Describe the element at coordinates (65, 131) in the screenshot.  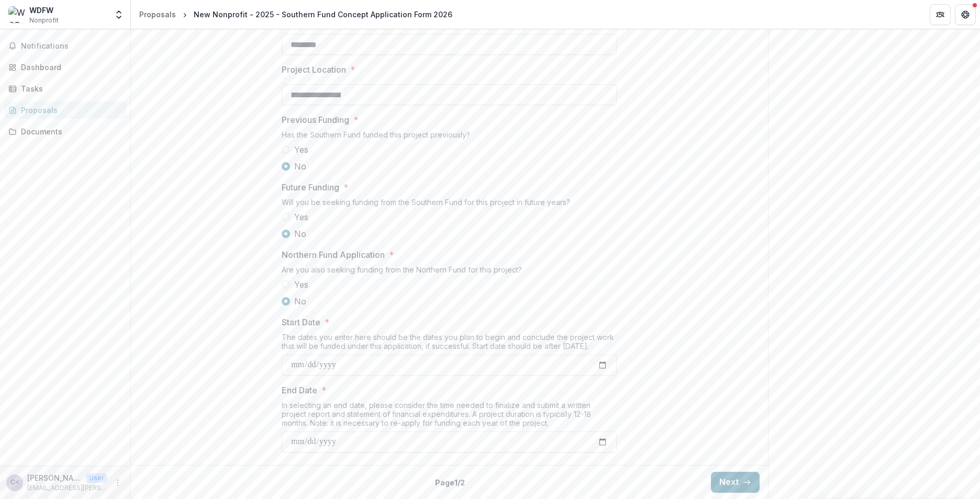
I see `a: Documents` at that location.